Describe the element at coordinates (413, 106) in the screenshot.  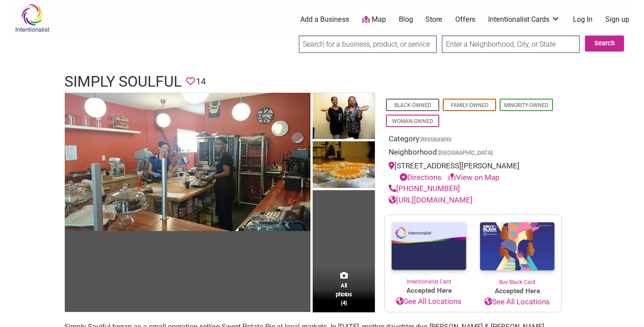
I see `a: Black-Owned` at that location.